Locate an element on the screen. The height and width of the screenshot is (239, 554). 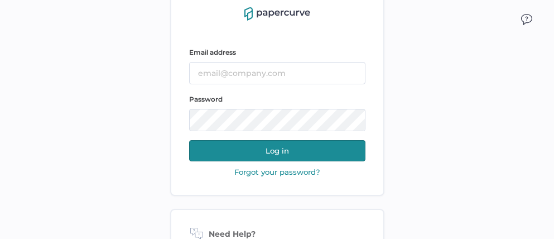
span: Password is located at coordinates (206, 99).